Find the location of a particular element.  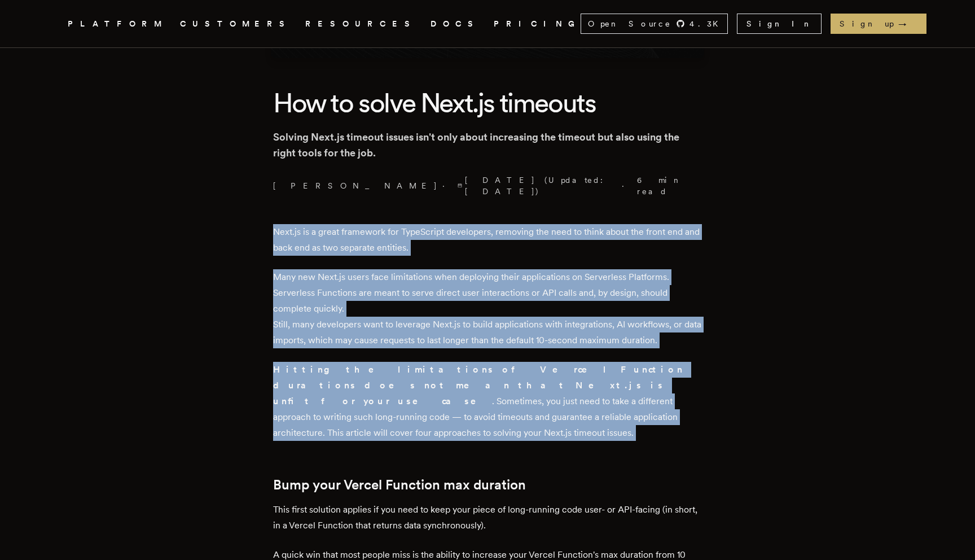

button: PLATFORM is located at coordinates (116, 24).